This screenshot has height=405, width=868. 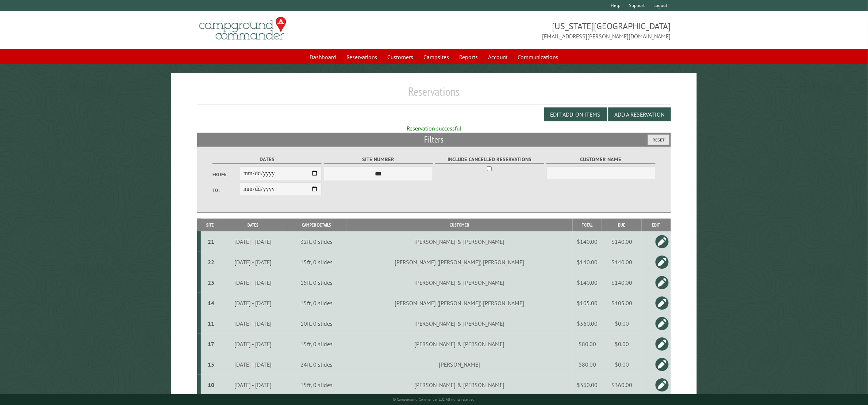 I want to click on img: Campground Commander, so click(x=243, y=28).